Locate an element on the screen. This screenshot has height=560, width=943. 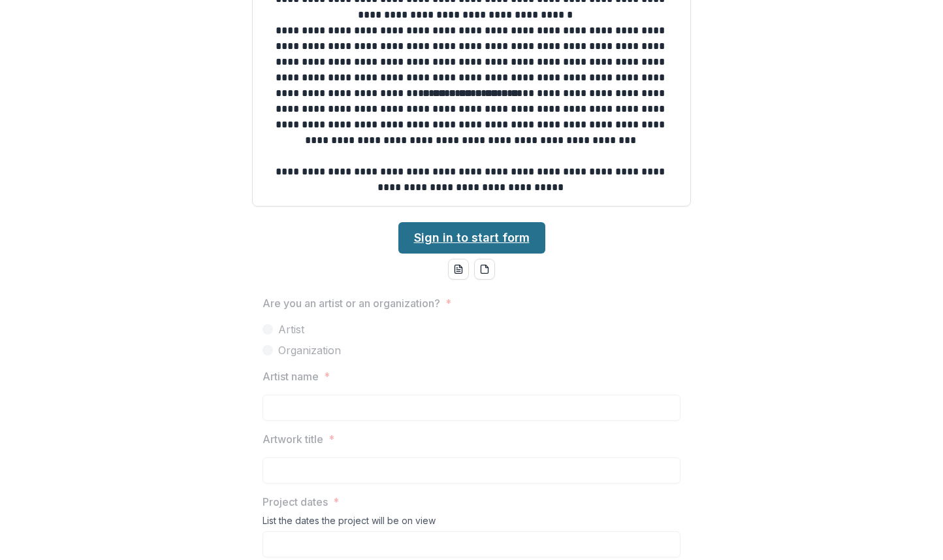
span: Artist is located at coordinates (291, 329).